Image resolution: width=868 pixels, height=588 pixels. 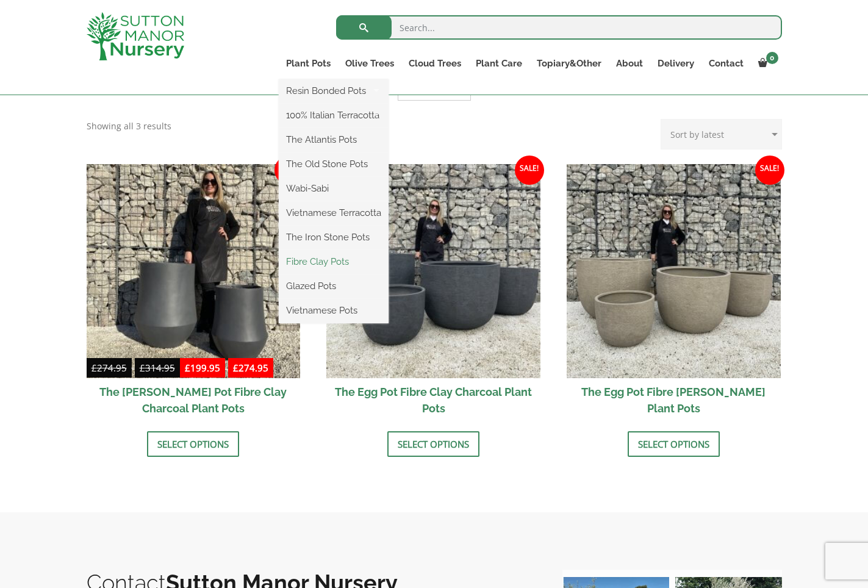 What do you see at coordinates (499, 64) in the screenshot?
I see `a: Plant Care` at bounding box center [499, 64].